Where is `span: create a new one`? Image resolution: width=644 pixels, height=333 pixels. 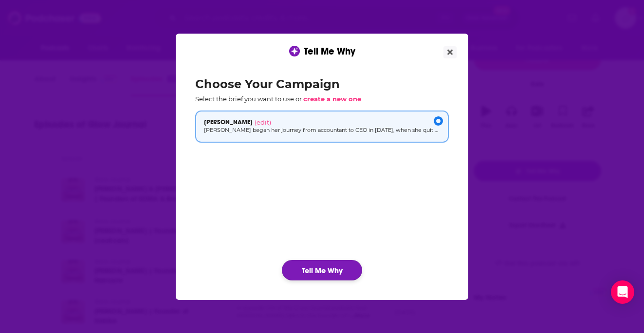 span: create a new one is located at coordinates (332, 99).